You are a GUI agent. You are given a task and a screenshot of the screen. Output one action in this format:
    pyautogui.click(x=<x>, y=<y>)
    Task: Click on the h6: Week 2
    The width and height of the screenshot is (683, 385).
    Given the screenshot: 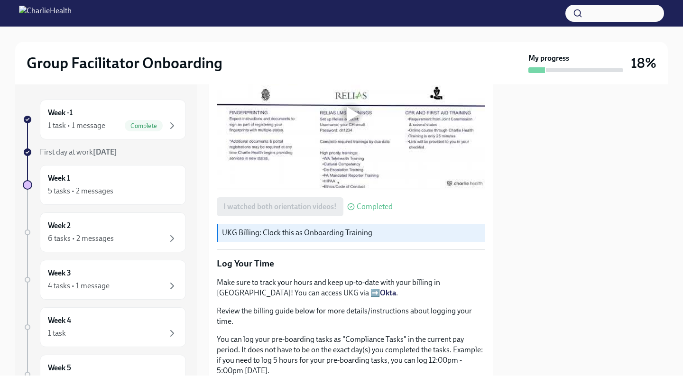 What is the action you would take?
    pyautogui.click(x=59, y=226)
    